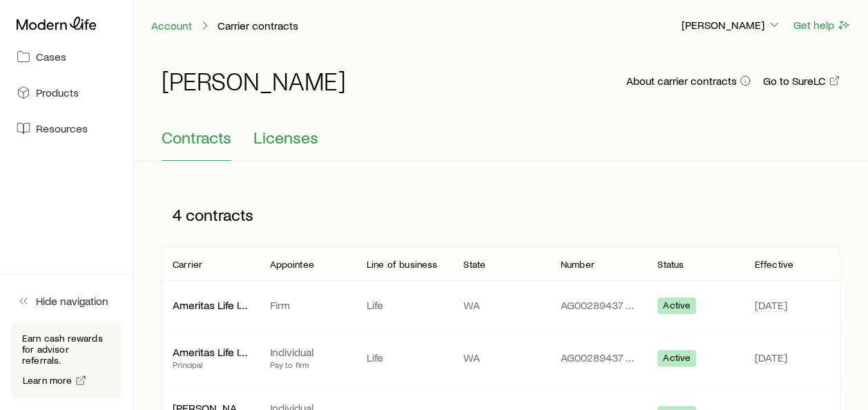 This screenshot has height=410, width=868. Describe the element at coordinates (775, 264) in the screenshot. I see `p: Effective` at that location.